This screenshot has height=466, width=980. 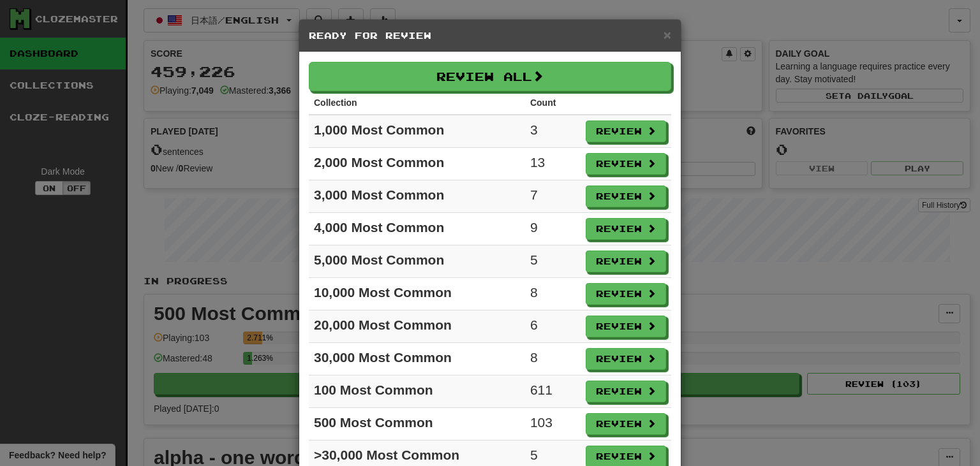 I want to click on td: 5,000 Most Common, so click(x=416, y=261).